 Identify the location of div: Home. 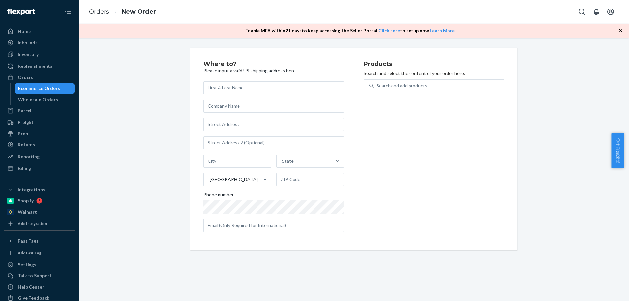
(24, 31).